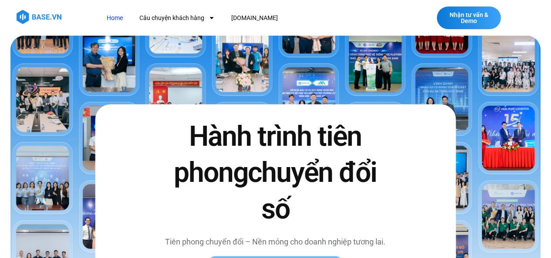  Describe the element at coordinates (276, 173) in the screenshot. I see `h2: Hành trình tiên phong` at that location.